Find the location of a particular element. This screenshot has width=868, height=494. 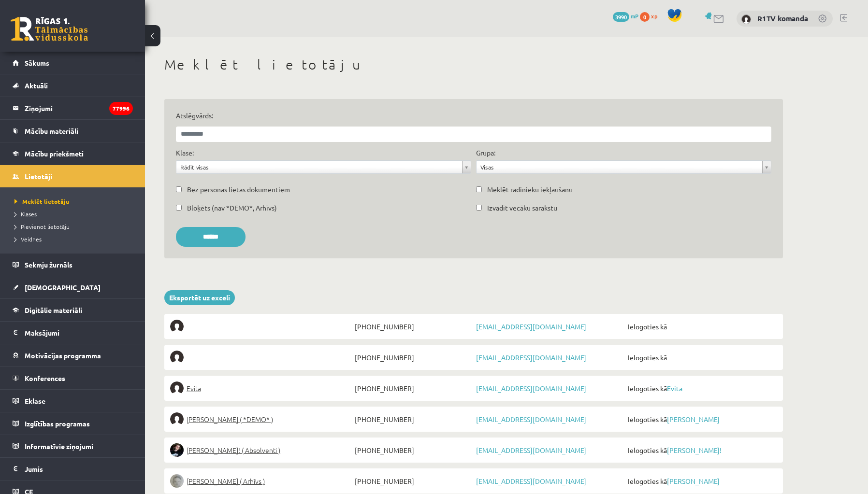

a: Lietotāji is located at coordinates (73, 176).